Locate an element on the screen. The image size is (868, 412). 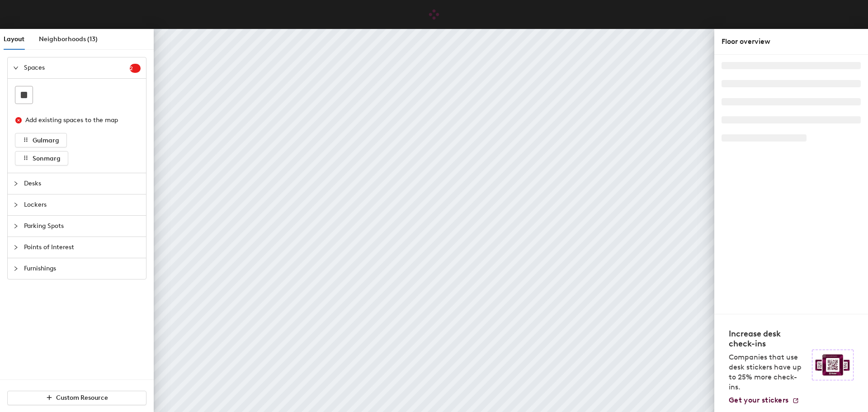
h4: Increase desk check-ins is located at coordinates (767, 339).